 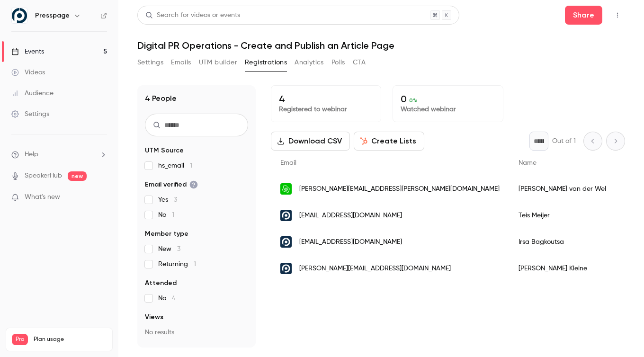 I want to click on span: 0 %, so click(x=413, y=100).